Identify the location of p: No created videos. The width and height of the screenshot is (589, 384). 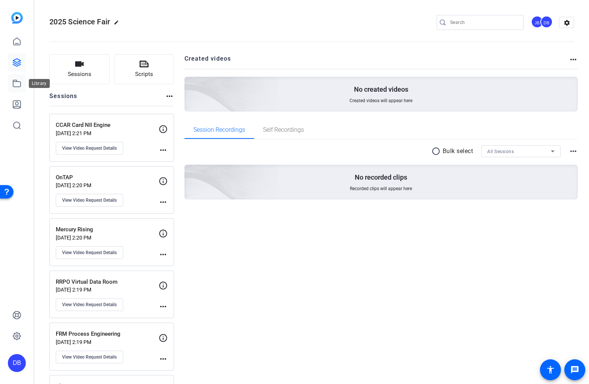
(381, 89).